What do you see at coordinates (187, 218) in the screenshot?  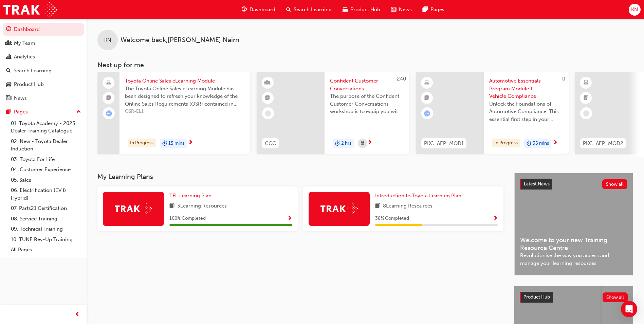 I see `span: 100 % Completed` at bounding box center [187, 218].